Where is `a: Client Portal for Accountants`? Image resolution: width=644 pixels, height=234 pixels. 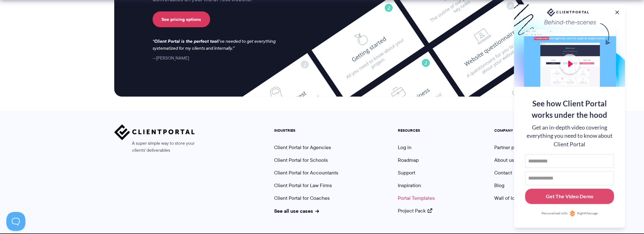
a: Client Portal for Accountants is located at coordinates (306, 173).